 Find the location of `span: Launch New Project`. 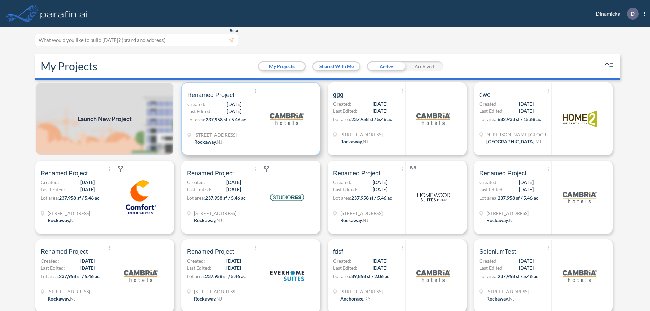

span: Launch New Project is located at coordinates (105, 119).